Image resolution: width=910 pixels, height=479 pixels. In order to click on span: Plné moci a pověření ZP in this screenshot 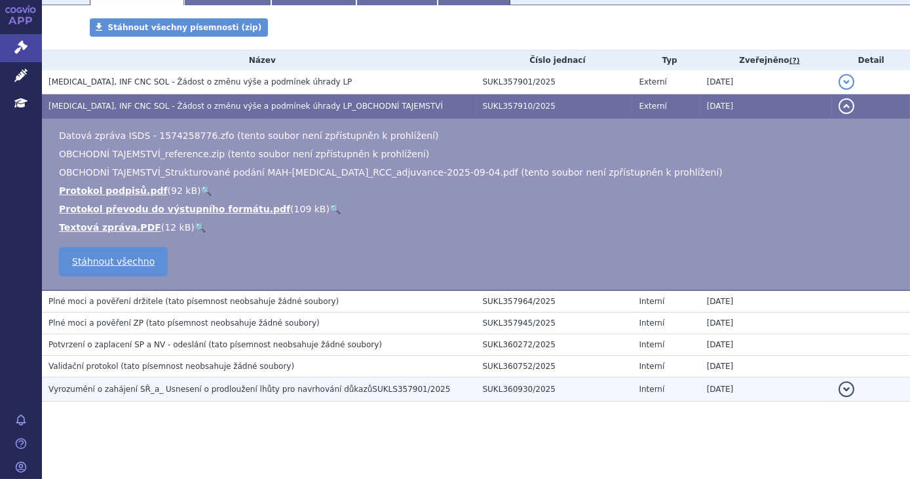, I will do `click(96, 323)`.